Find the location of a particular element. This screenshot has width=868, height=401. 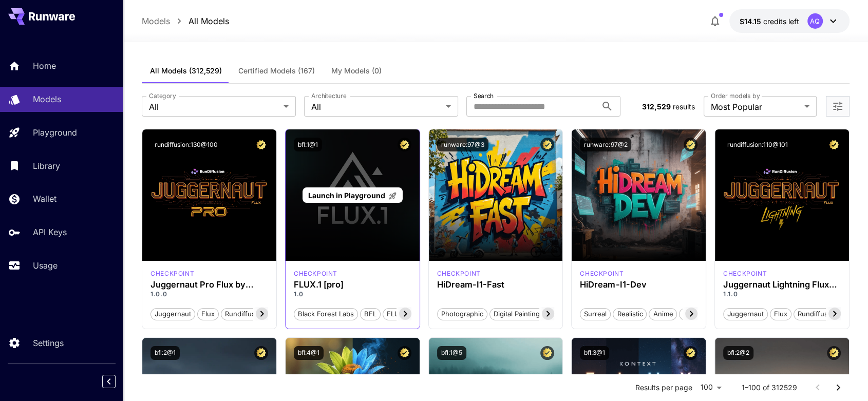

p: Library is located at coordinates (47, 166).